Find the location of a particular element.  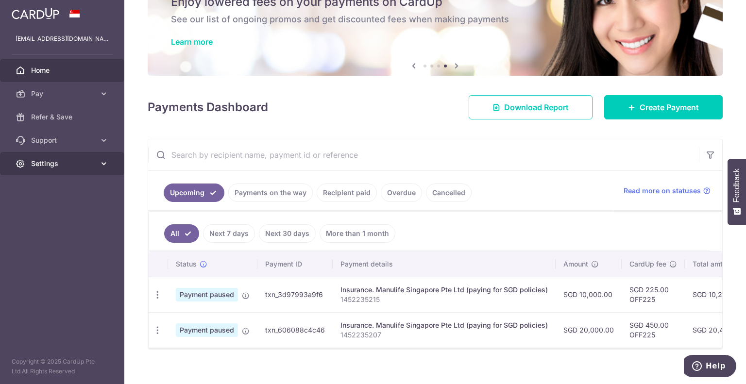

span: Create Payment is located at coordinates (669, 107).